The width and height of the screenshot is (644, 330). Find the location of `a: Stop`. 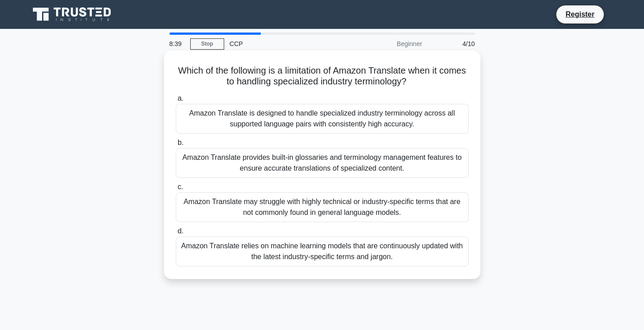

a: Stop is located at coordinates (207, 44).